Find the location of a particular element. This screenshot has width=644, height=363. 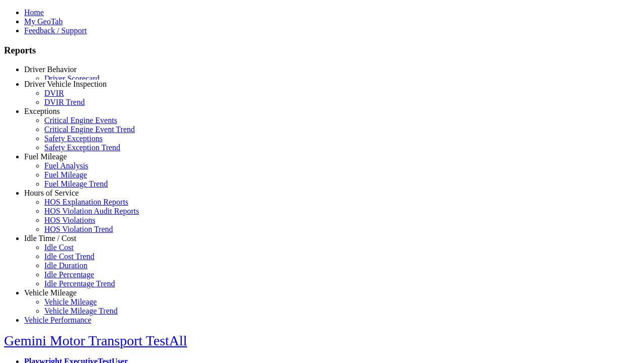

a: Idle Time / Cost is located at coordinates (50, 238).